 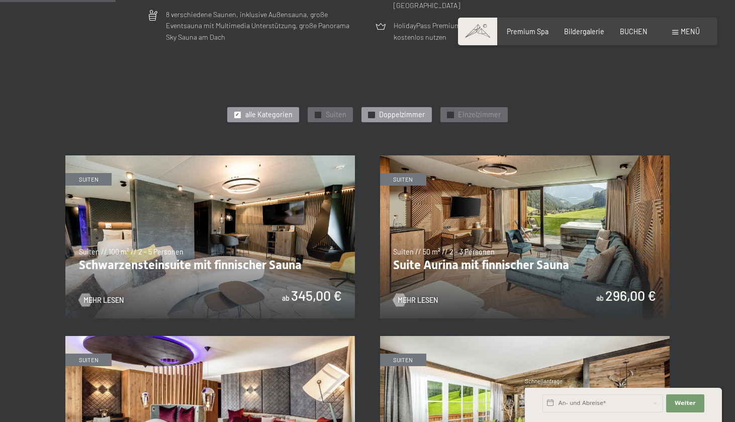 I want to click on a: BUCHEN, so click(x=633, y=31).